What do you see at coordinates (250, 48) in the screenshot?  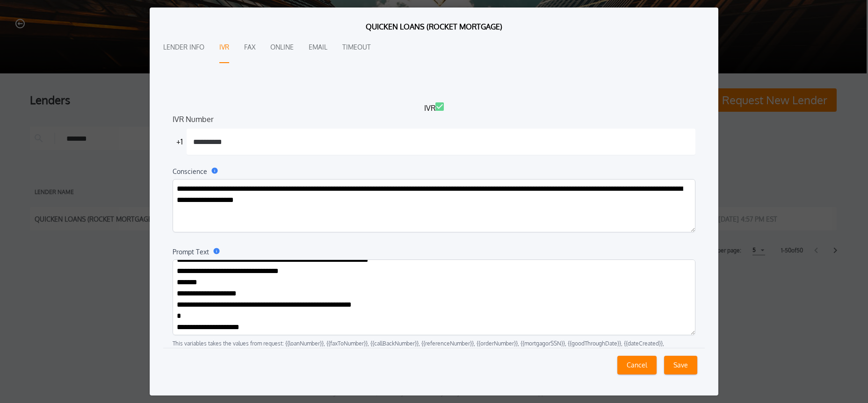 I see `button: Fax` at bounding box center [250, 48].